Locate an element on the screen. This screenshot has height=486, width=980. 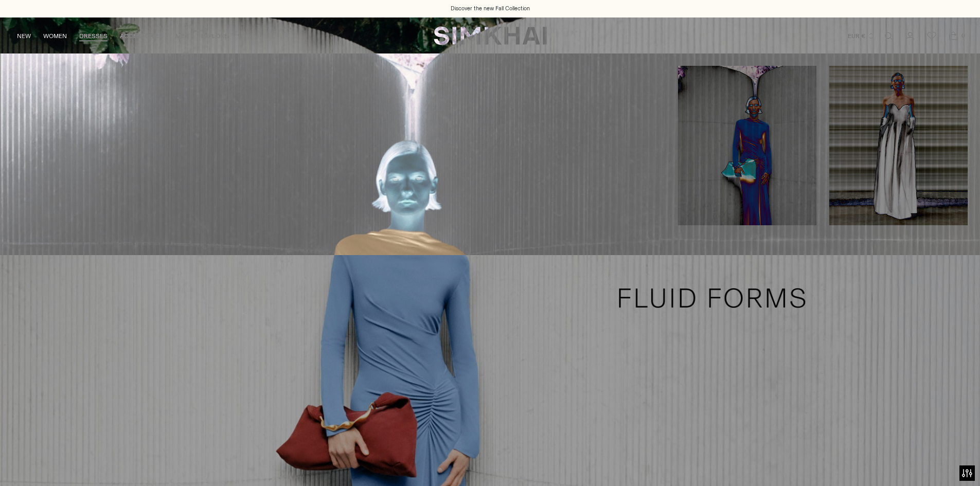
span: 0 is located at coordinates (963, 35).